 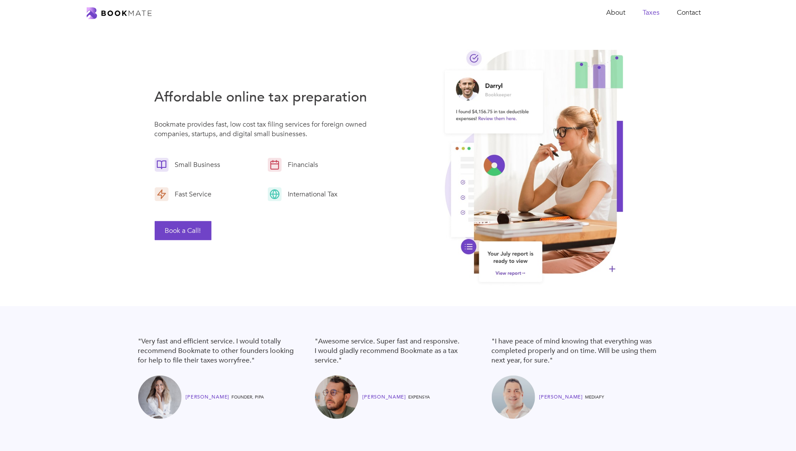 What do you see at coordinates (264, 131) in the screenshot?
I see `p: Bookmate provides fast, low cost tax filing services for foreign owned companies, startups, and d...` at bounding box center [264, 131].